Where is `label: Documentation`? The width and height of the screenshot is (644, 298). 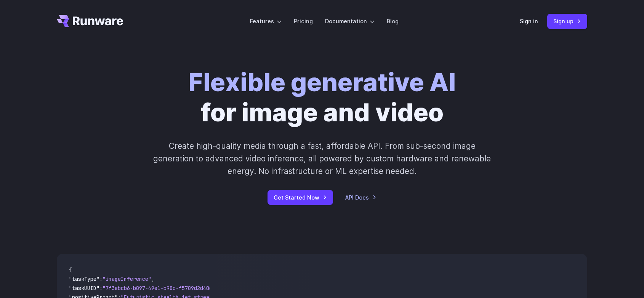
label: Documentation is located at coordinates (350, 21).